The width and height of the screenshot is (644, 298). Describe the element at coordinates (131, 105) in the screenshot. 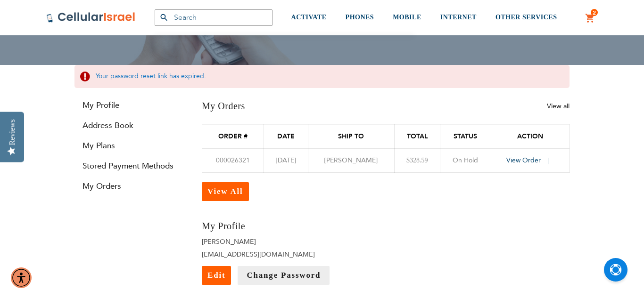

I see `a: My Profile` at that location.